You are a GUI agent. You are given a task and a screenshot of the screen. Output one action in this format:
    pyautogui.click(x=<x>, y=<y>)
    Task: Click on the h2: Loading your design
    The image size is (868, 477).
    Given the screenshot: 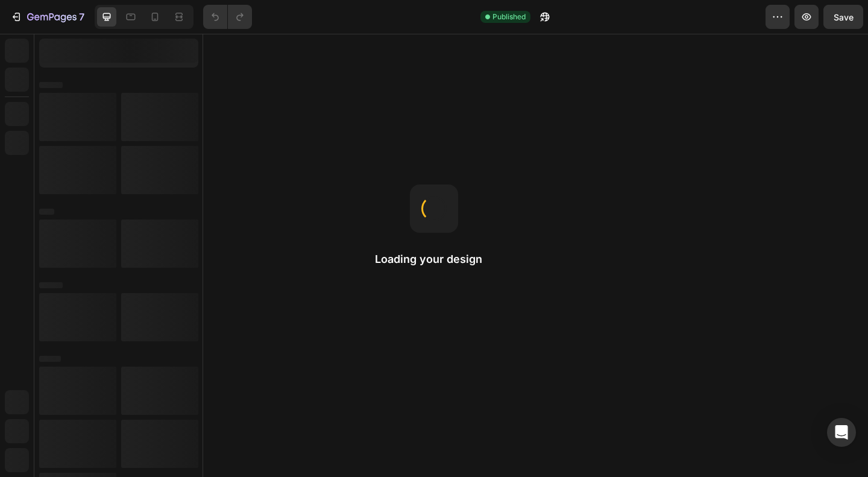 What is the action you would take?
    pyautogui.click(x=434, y=260)
    